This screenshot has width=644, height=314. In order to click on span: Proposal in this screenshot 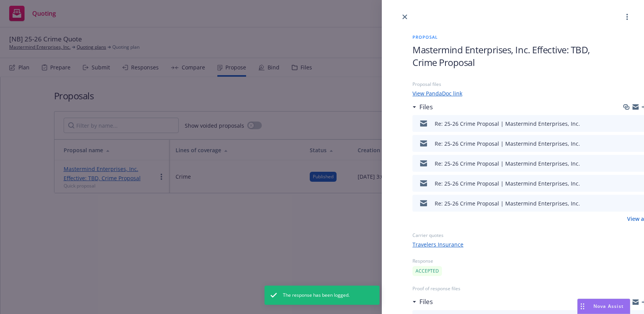, I will do `click(513, 37)`.